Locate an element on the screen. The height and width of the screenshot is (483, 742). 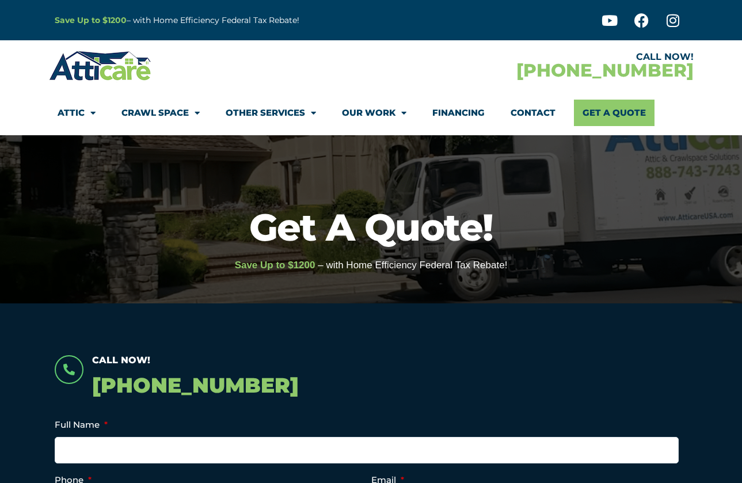
a: Attic is located at coordinates (77, 113).